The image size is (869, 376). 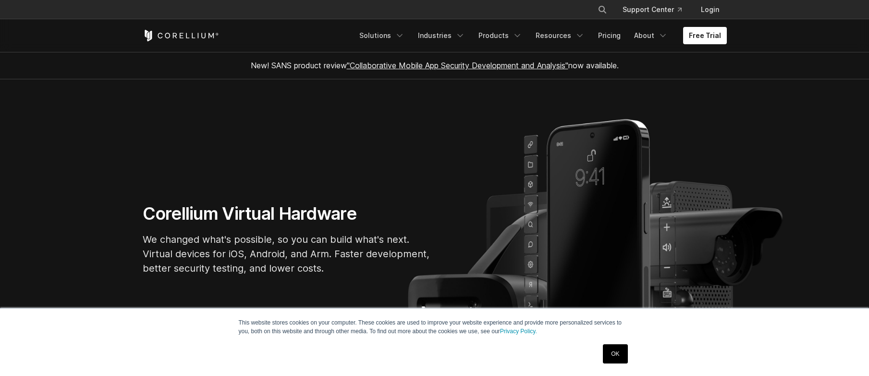 I want to click on h1: Corellium Virtual Hardware, so click(x=287, y=213).